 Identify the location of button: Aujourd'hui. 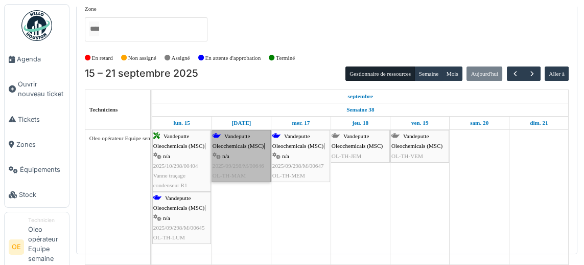
(484, 74).